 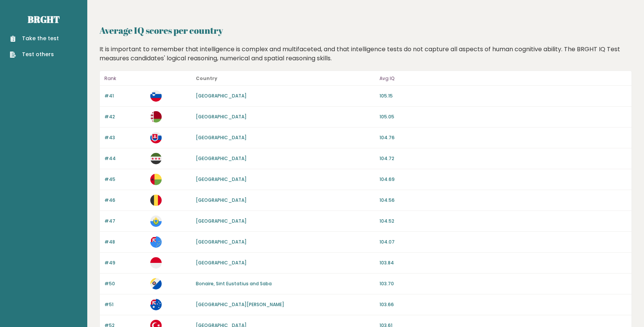 What do you see at coordinates (156, 138) in the screenshot?
I see `img: sk.svg` at bounding box center [156, 138].